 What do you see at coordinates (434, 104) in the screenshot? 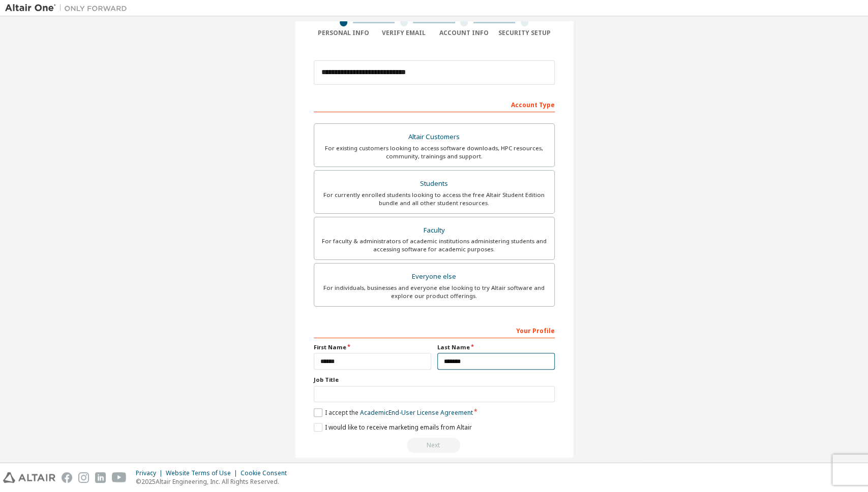
I see `div: Account Type` at bounding box center [434, 104].